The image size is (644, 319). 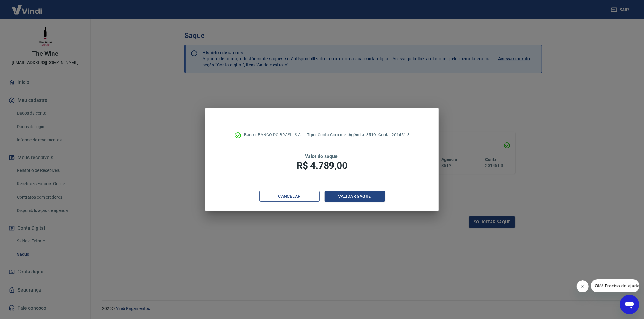 I want to click on span: Valor do saque:, so click(x=322, y=156).